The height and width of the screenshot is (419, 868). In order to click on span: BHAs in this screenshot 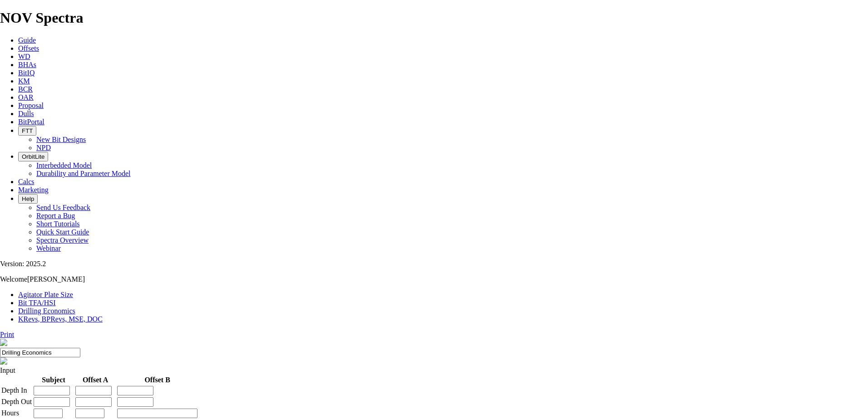, I will do `click(27, 64)`.